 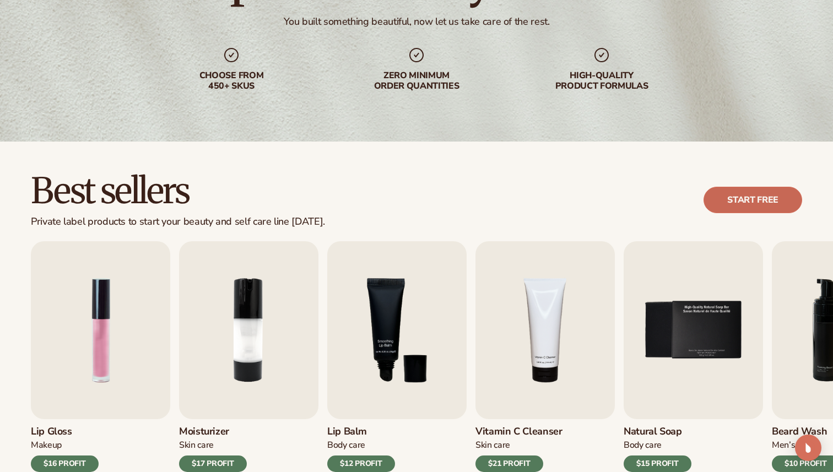 What do you see at coordinates (64, 445) in the screenshot?
I see `div: Makeup` at bounding box center [64, 445].